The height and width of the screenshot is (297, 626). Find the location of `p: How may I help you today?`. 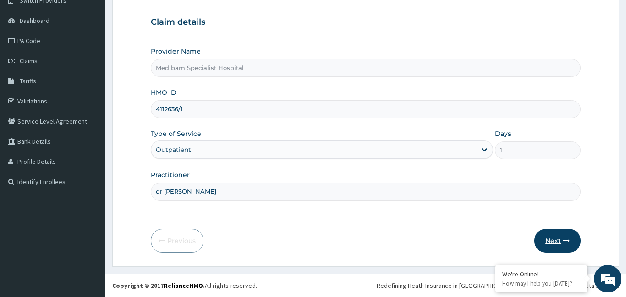

p: How may I help you today? is located at coordinates (541, 284).